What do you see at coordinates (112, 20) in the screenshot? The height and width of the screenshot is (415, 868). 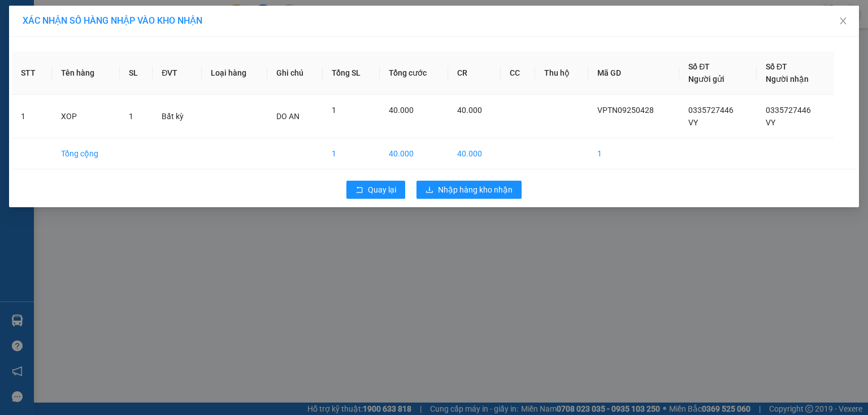 I see `span: XÁC NHẬN SỐ HÀNG NHẬP VÀO KHO NHẬN` at bounding box center [112, 20].